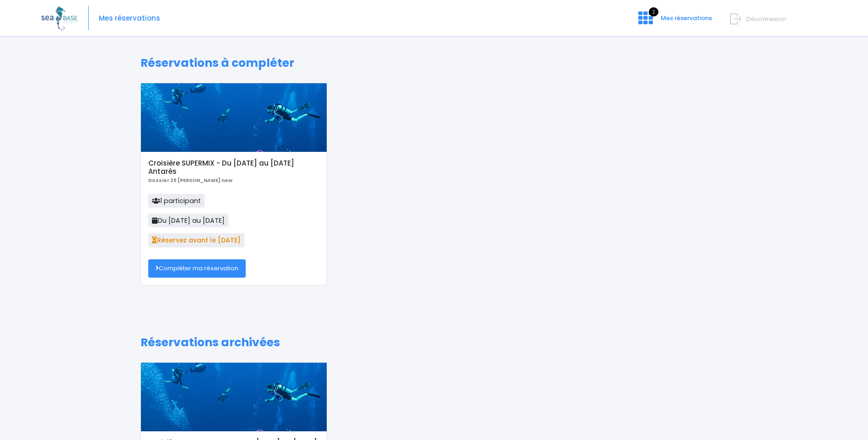  Describe the element at coordinates (434, 63) in the screenshot. I see `h1: Réservations à compléter` at that location.